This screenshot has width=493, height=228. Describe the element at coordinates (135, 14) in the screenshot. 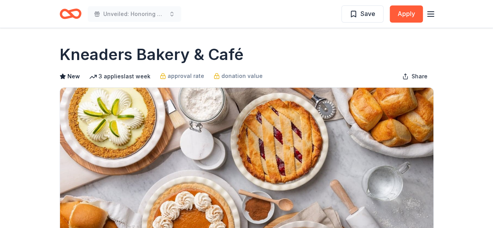

I see `button: Unveiled: Honoring Our Community's Hidden Gems` at that location.